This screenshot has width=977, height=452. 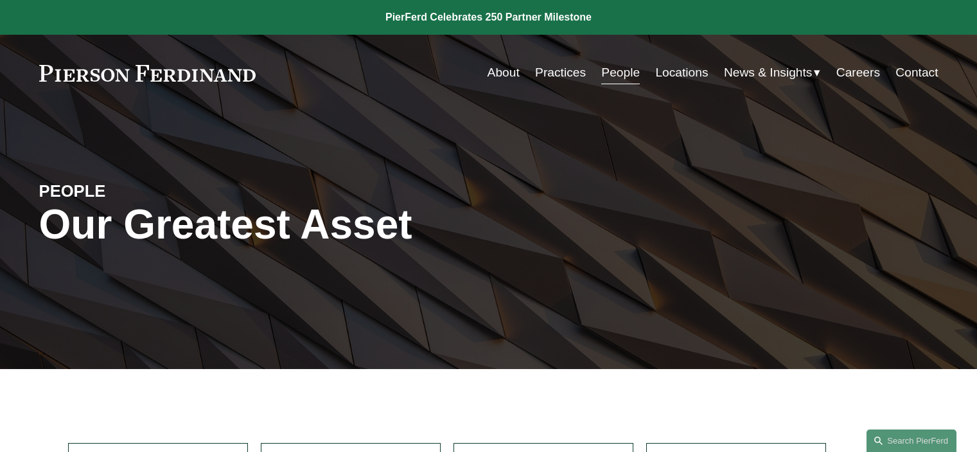 What do you see at coordinates (621, 73) in the screenshot?
I see `a: People` at bounding box center [621, 73].